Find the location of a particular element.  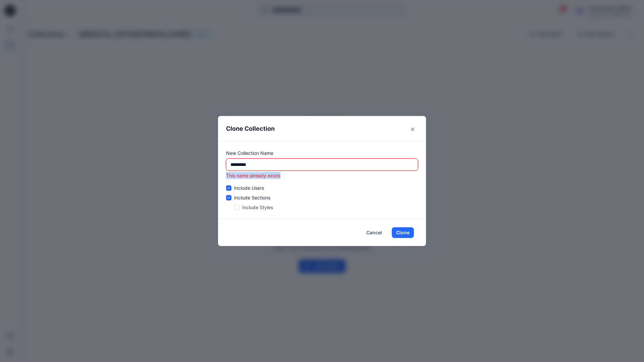

button: Close is located at coordinates (413, 129).